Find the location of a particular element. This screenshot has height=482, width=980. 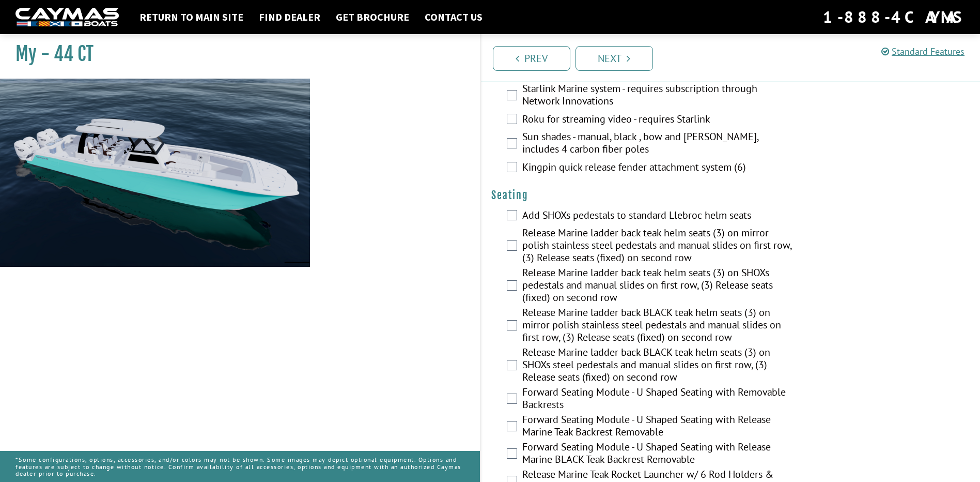

label: Release Marine ladder back BLACK teak helm seats (3) on SHOXs steel pedestals and manual slides o... is located at coordinates (660, 366).